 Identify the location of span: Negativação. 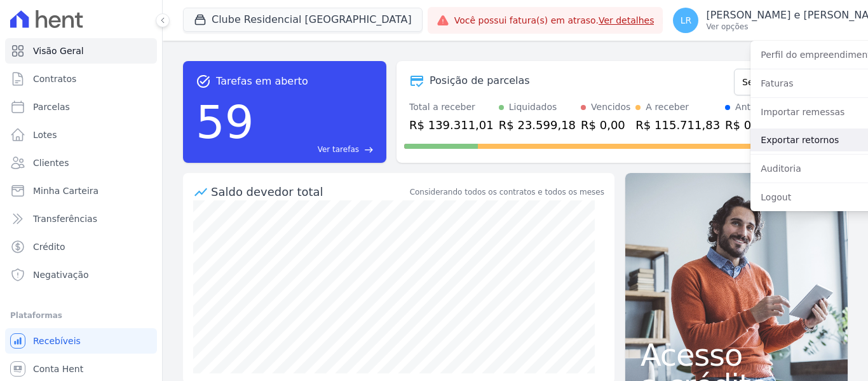
(61, 274).